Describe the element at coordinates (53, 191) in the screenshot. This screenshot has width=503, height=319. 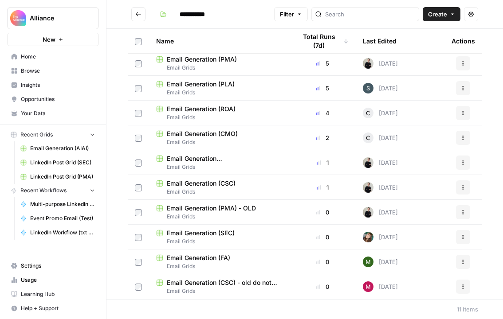
I see `button: Recent Workflows` at that location.